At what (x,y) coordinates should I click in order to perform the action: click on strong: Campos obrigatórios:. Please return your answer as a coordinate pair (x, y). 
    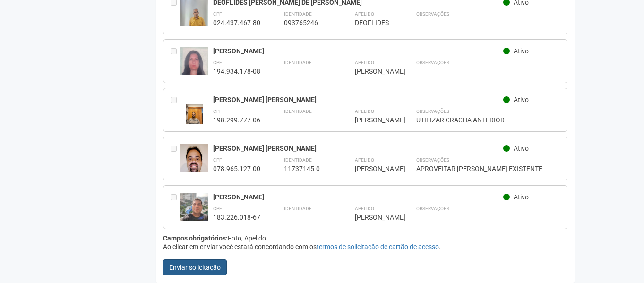
    Looking at the image, I should click on (195, 238).